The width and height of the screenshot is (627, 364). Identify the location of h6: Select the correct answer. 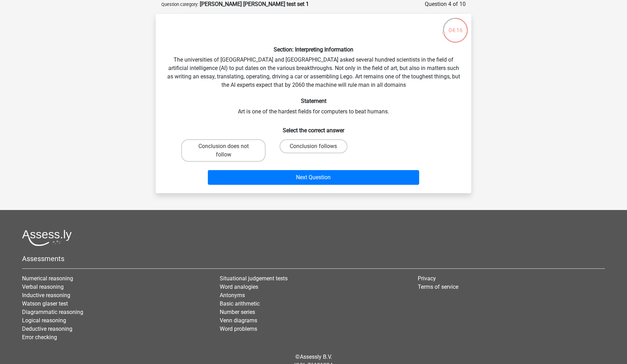
(314, 127).